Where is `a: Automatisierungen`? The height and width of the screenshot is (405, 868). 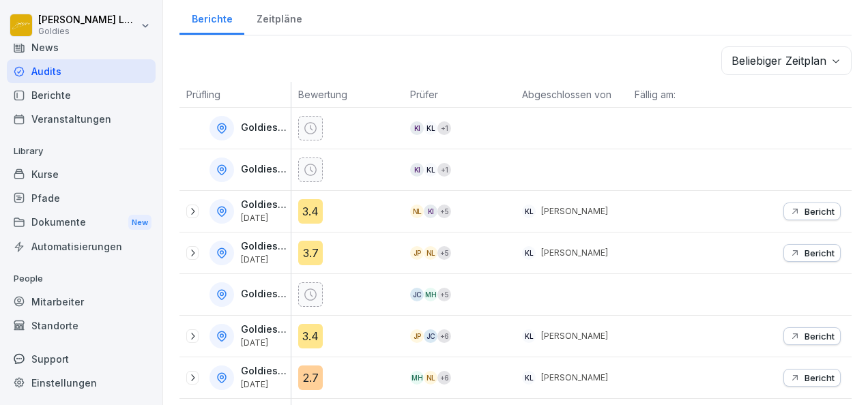
a: Automatisierungen is located at coordinates (81, 247).